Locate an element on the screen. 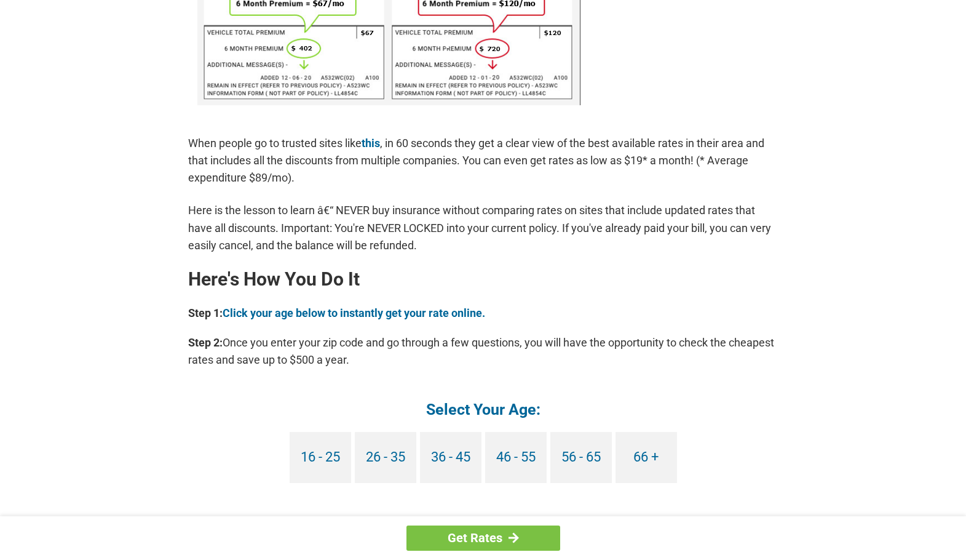 This screenshot has height=560, width=966. h2: Here's How You Do It is located at coordinates (483, 280).